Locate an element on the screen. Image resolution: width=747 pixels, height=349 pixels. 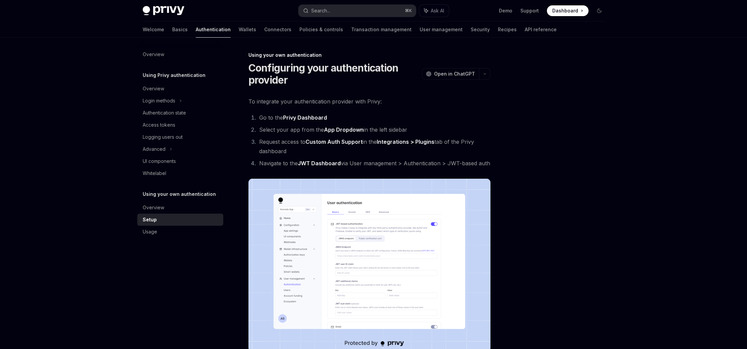
li: Request access to in the tab of the Privy dashboard is located at coordinates (373, 146).